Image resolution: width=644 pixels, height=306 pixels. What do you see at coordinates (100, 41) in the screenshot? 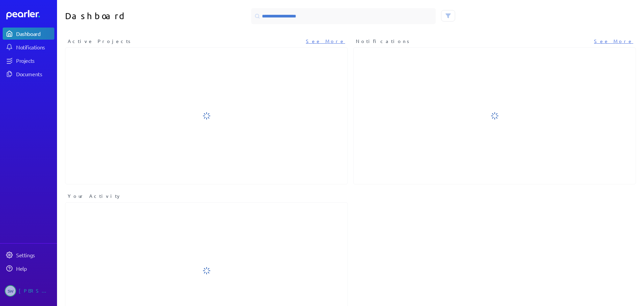
I see `span: Active Projects` at bounding box center [100, 41].